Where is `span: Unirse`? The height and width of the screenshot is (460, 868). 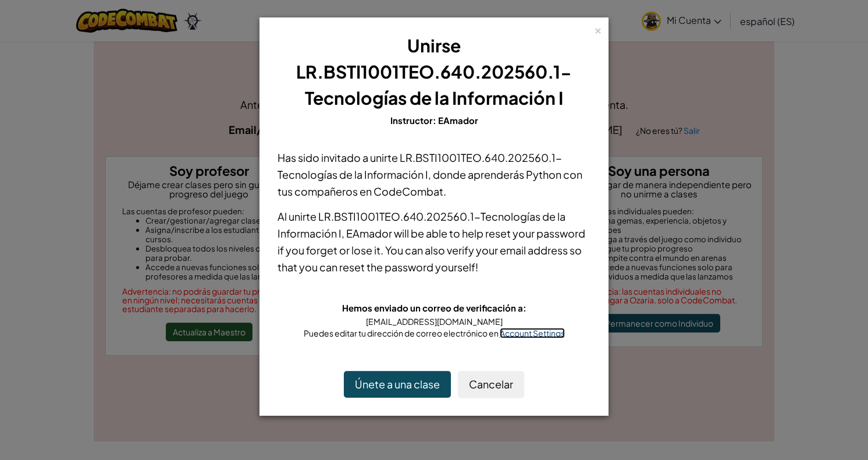
span: Unirse is located at coordinates (434, 45).